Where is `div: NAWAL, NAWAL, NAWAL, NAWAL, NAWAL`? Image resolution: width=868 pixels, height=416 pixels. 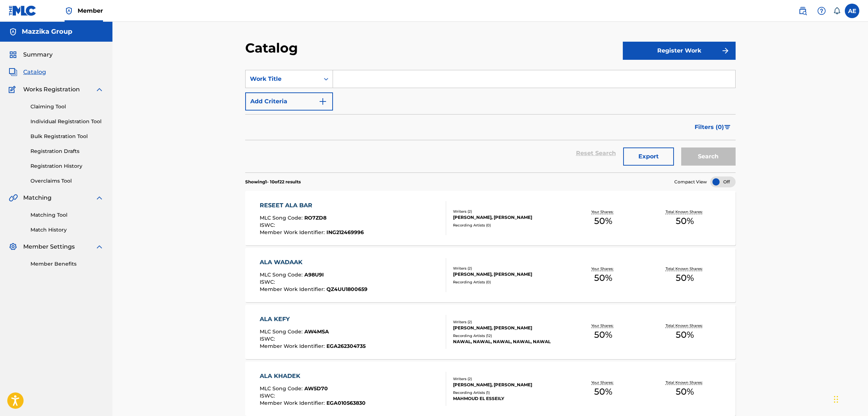 div: NAWAL, NAWAL, NAWAL, NAWAL, NAWAL is located at coordinates (508, 342).